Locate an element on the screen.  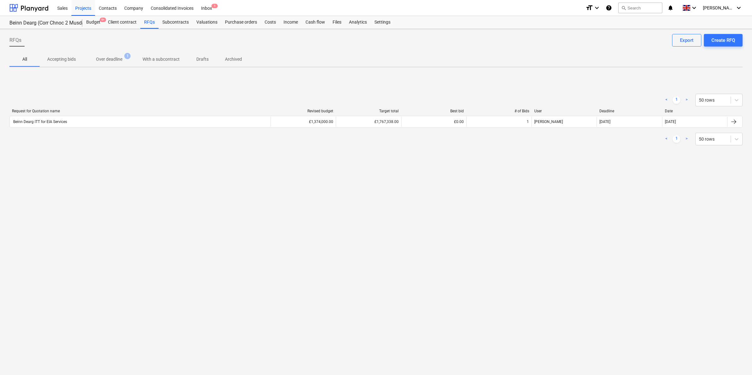
div: Costs is located at coordinates (270, 22).